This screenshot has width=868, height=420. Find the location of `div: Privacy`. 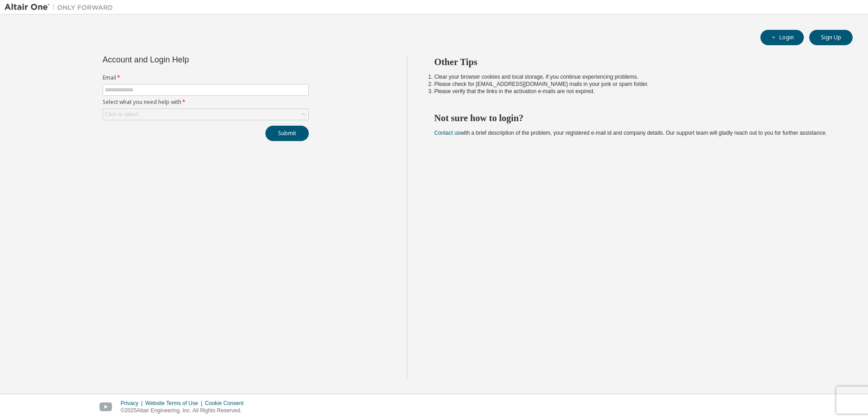

div: Privacy is located at coordinates (133, 403).